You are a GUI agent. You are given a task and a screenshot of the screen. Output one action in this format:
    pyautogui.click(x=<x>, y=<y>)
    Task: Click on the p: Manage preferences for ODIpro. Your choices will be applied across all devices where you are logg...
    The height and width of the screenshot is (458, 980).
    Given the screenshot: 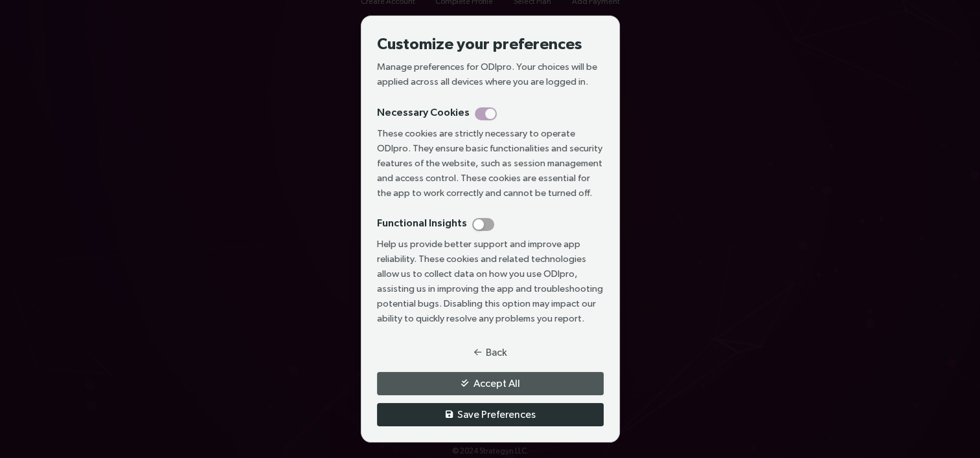 What is the action you would take?
    pyautogui.click(x=491, y=74)
    